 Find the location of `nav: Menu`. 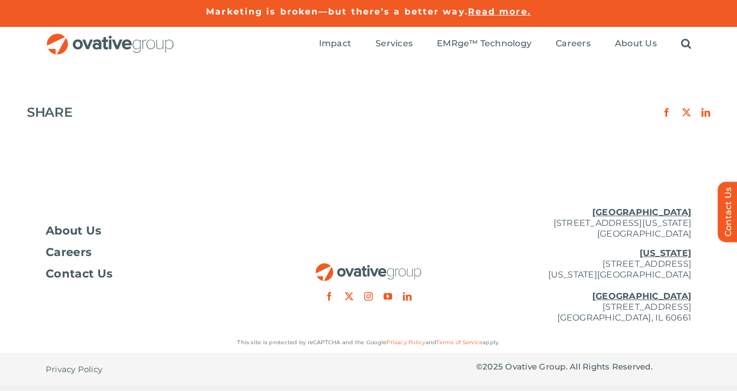

nav: Menu is located at coordinates (505, 44).